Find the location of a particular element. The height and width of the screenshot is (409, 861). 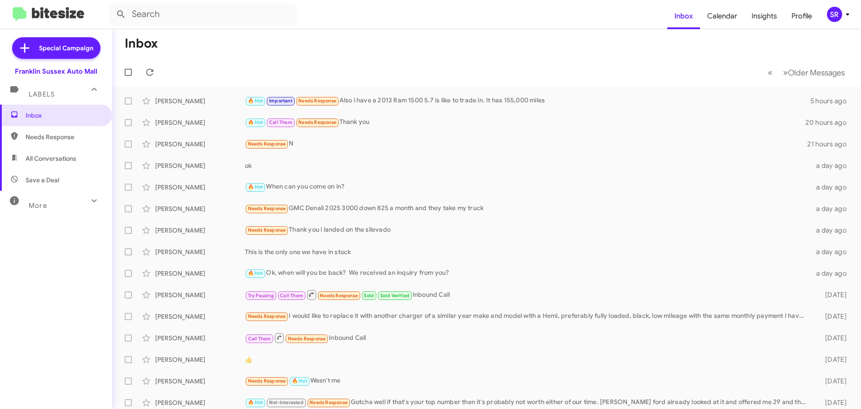

div: Franklin Sussex Auto Mall is located at coordinates (56, 71).